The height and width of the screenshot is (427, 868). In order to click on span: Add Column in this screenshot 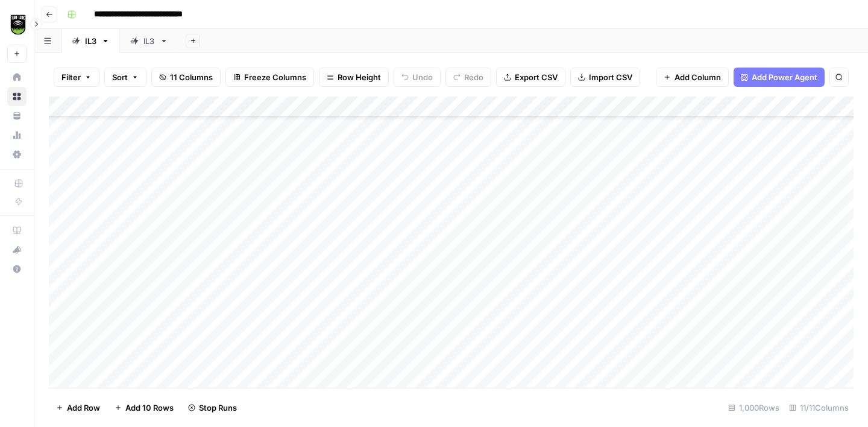, I will do `click(698, 77)`.